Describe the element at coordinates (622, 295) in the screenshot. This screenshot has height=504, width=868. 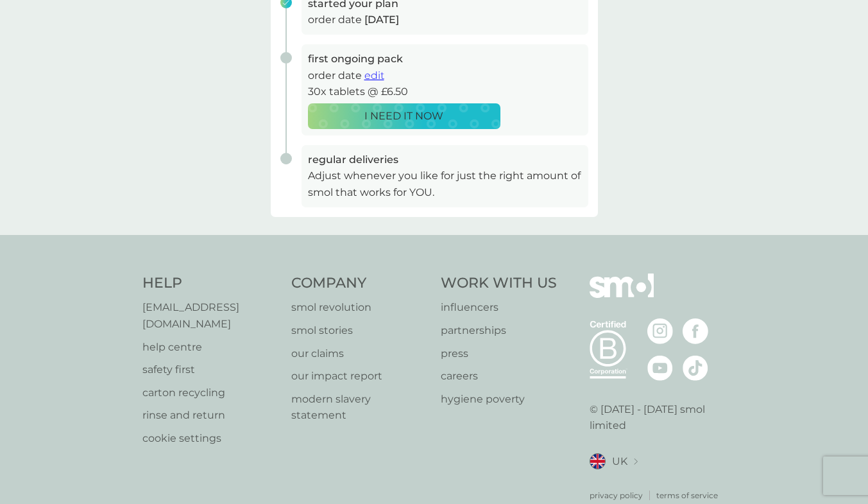
I see `img: smol` at that location.